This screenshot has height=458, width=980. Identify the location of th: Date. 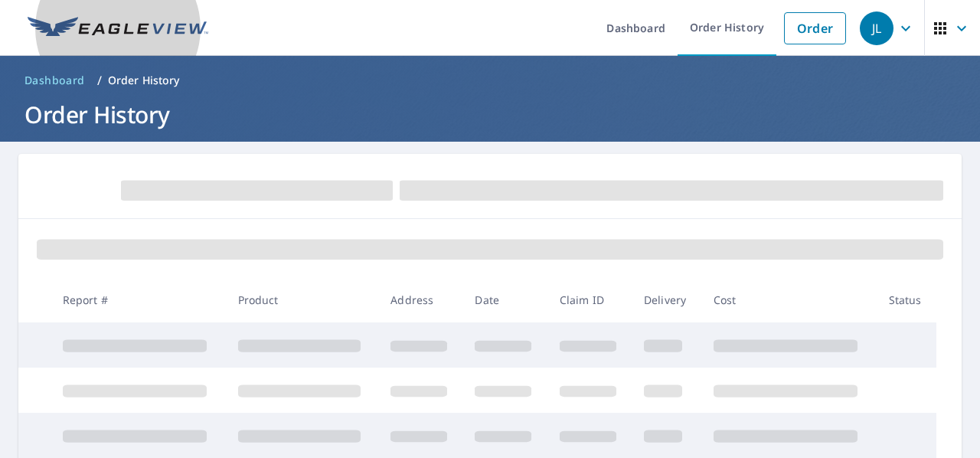
(505, 299).